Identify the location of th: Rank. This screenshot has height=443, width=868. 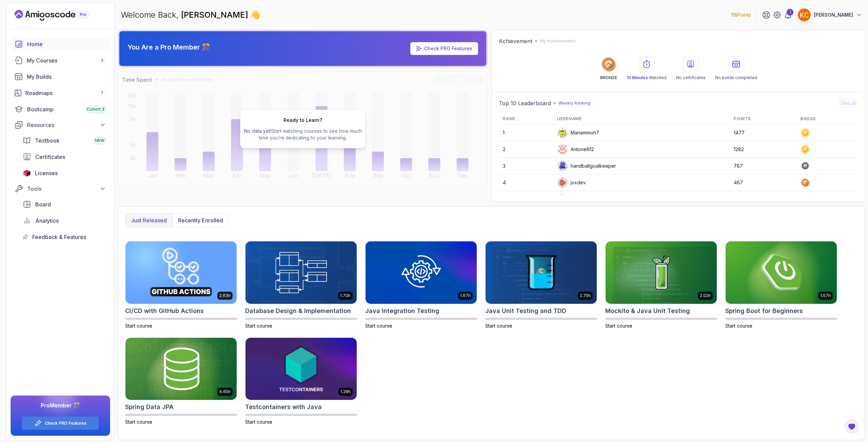
(525, 119).